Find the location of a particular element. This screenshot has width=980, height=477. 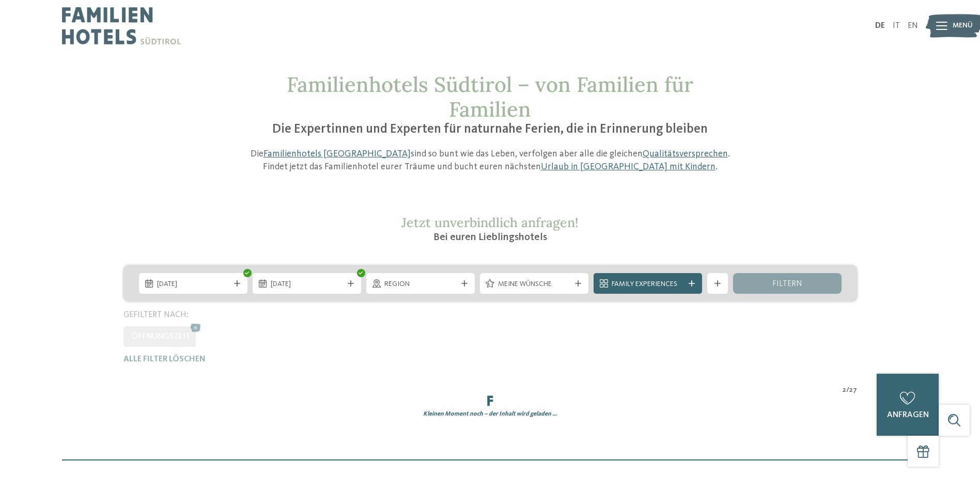

p: Die sind so bunt wie das Leben, verfolgen aber alle die gleichen . Findet jetzt das Familienhotel... is located at coordinates (490, 160).